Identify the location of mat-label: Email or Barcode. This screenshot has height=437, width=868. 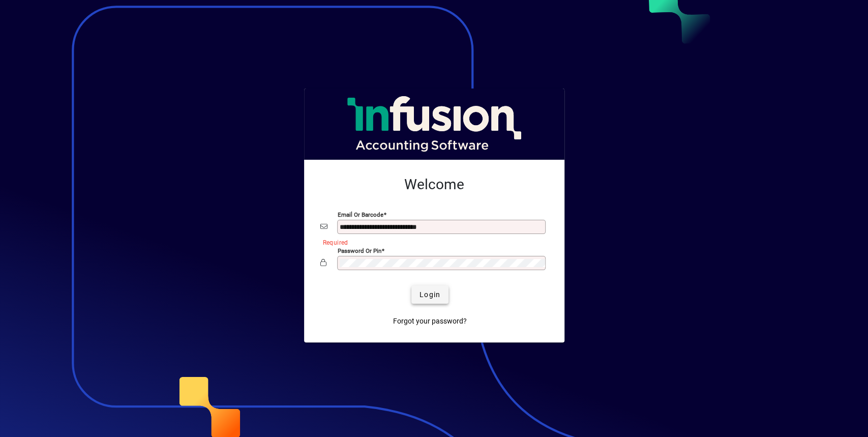
(360, 215).